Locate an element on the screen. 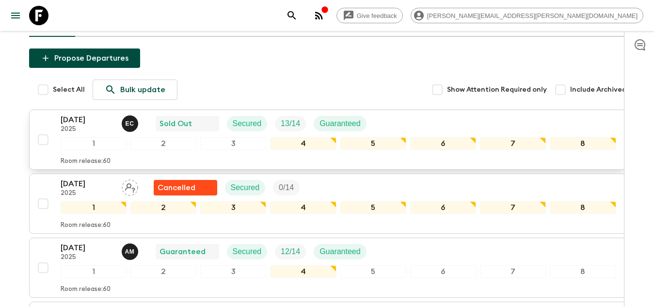 The width and height of the screenshot is (655, 307). p: E C is located at coordinates (130, 124).